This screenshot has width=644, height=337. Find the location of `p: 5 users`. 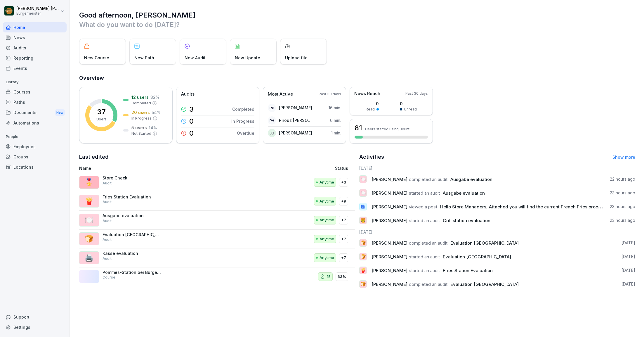

p: 5 users is located at coordinates (139, 127).